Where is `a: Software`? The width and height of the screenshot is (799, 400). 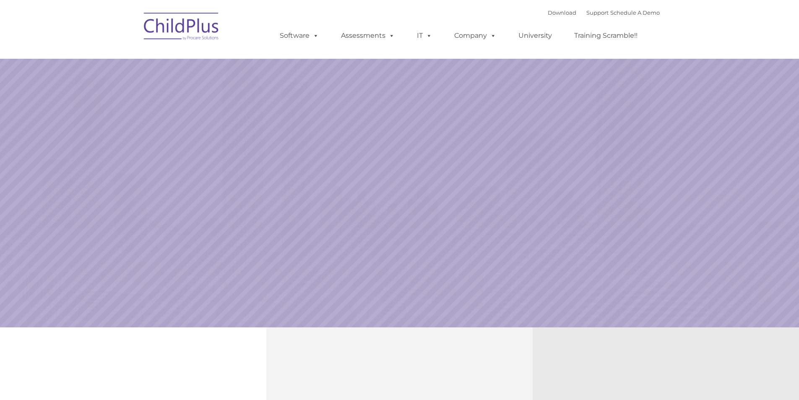
a: Software is located at coordinates (299, 36).